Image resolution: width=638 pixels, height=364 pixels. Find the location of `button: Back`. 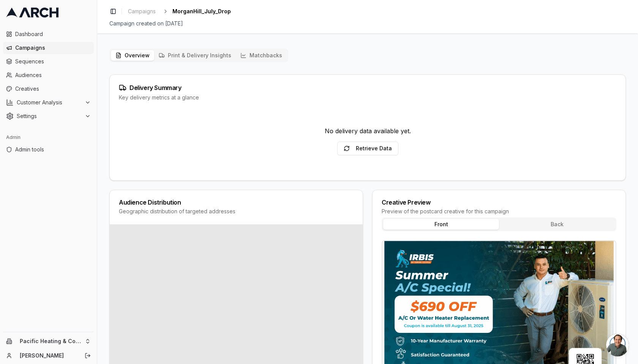

button: Back is located at coordinates (557, 224).